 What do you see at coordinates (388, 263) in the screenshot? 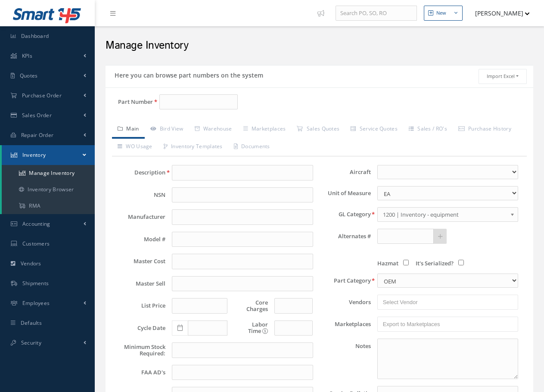
I see `span: Hazmat` at bounding box center [388, 263].